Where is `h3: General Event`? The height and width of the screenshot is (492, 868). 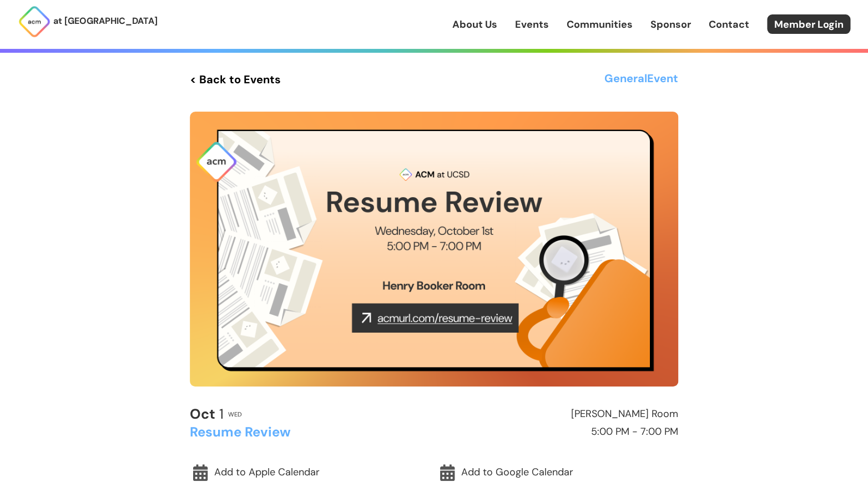
h3: General Event is located at coordinates (641, 80).